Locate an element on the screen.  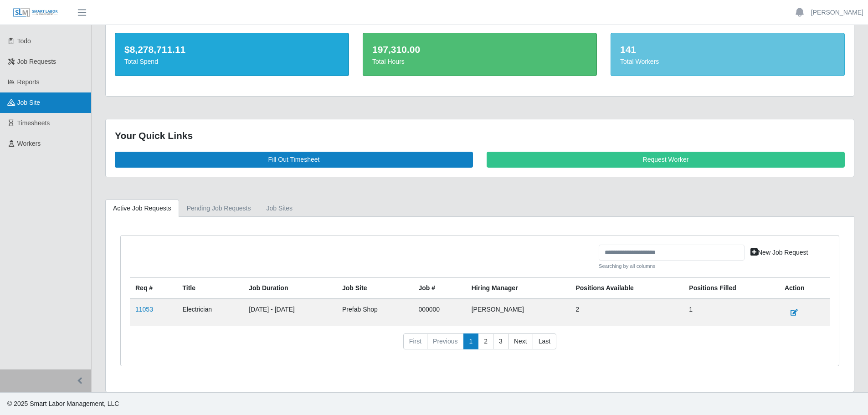
a: 3 is located at coordinates (501, 342).